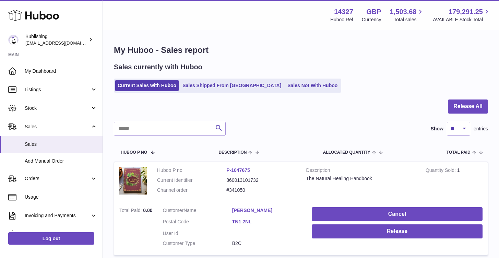 This screenshot has height=258, width=499. I want to click on strong: 14327, so click(344, 12).